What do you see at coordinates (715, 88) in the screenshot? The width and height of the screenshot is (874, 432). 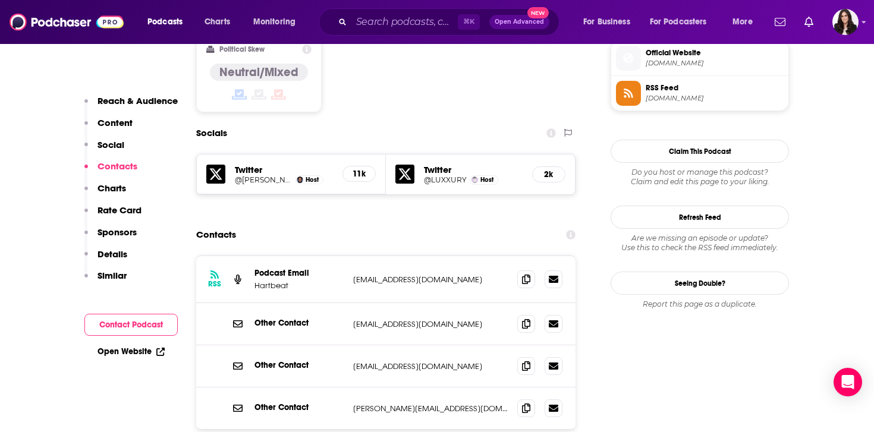 I see `span: RSS Feed` at bounding box center [715, 88].